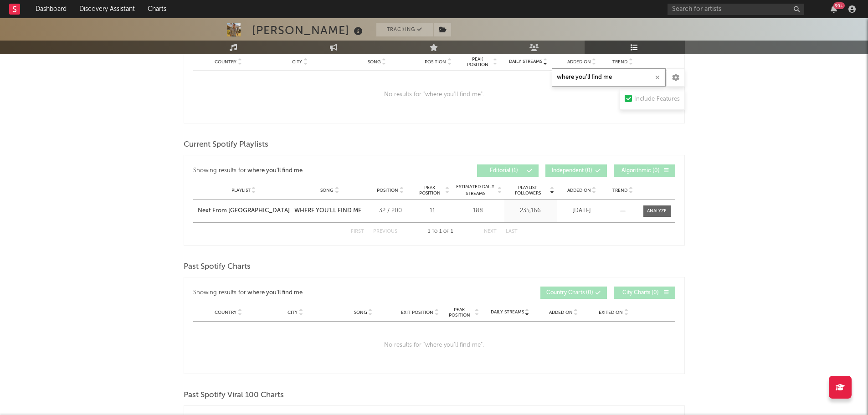 This screenshot has width=868, height=415. What do you see at coordinates (839, 6) in the screenshot?
I see `div: 99 +` at bounding box center [839, 6].